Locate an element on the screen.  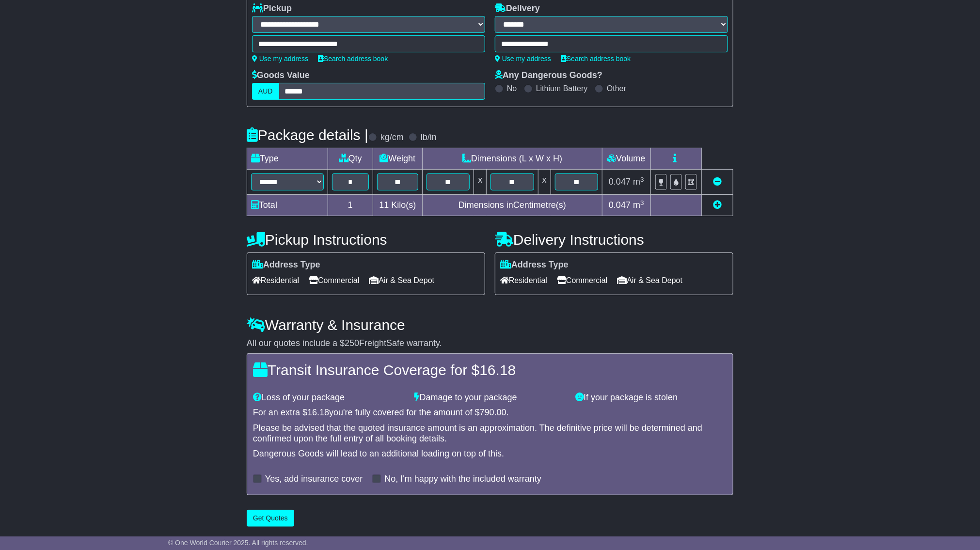
td: Qty is located at coordinates (351, 159).